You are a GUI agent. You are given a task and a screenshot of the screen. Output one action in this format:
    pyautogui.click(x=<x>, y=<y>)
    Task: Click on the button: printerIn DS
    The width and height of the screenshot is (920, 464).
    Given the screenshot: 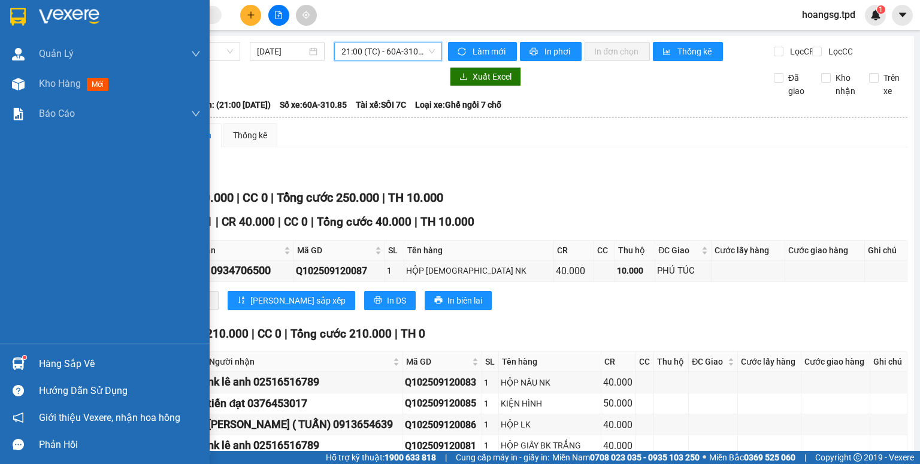 What is the action you would take?
    pyautogui.click(x=390, y=301)
    